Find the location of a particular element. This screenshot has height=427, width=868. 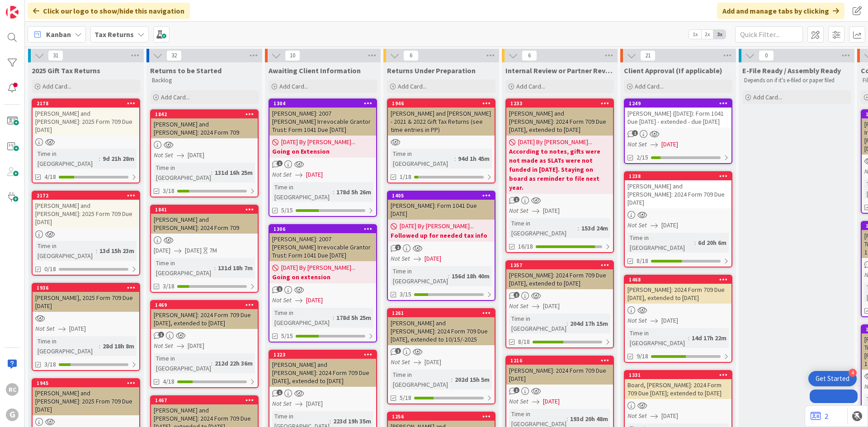

div: 4 is located at coordinates (853, 373).